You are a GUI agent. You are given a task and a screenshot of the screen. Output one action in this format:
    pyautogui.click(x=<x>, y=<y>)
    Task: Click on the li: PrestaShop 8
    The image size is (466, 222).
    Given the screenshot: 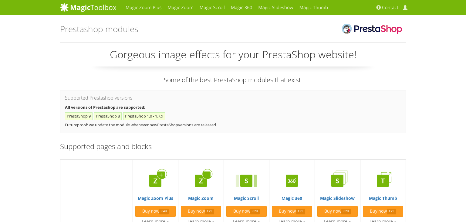 What is the action you would take?
    pyautogui.click(x=108, y=116)
    